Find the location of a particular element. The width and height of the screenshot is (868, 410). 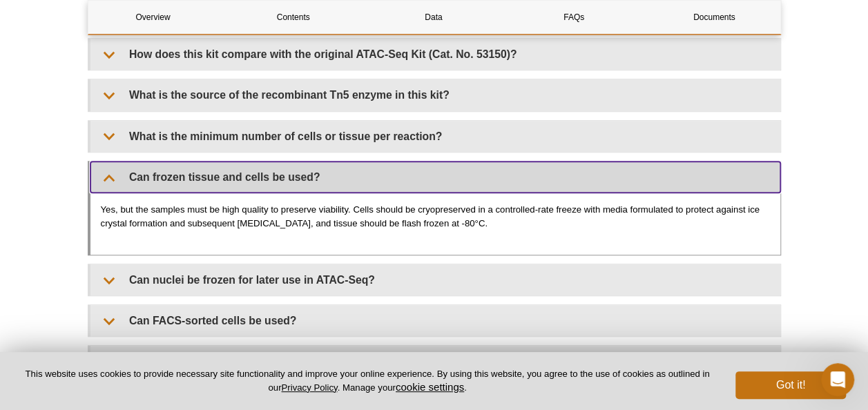

a: FAQs is located at coordinates (574, 17).